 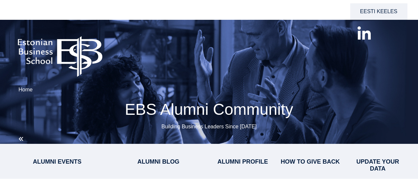 I want to click on span: EBS Alumni Community, so click(x=209, y=109).